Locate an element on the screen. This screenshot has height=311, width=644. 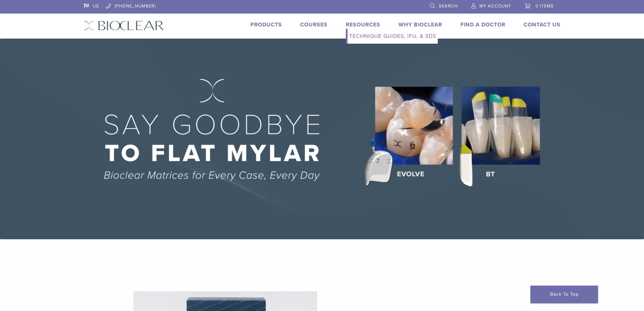
a: Courses is located at coordinates (314, 25).